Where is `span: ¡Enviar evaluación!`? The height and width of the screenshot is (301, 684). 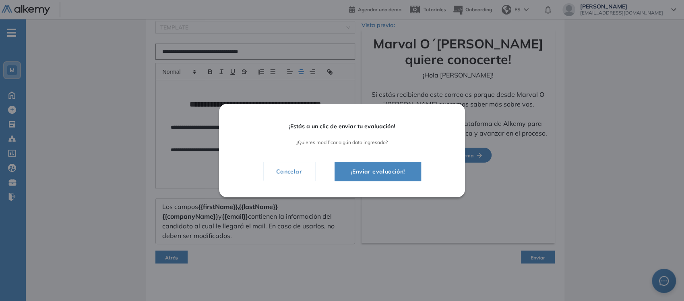 span: ¡Enviar evaluación! is located at coordinates (378, 171).